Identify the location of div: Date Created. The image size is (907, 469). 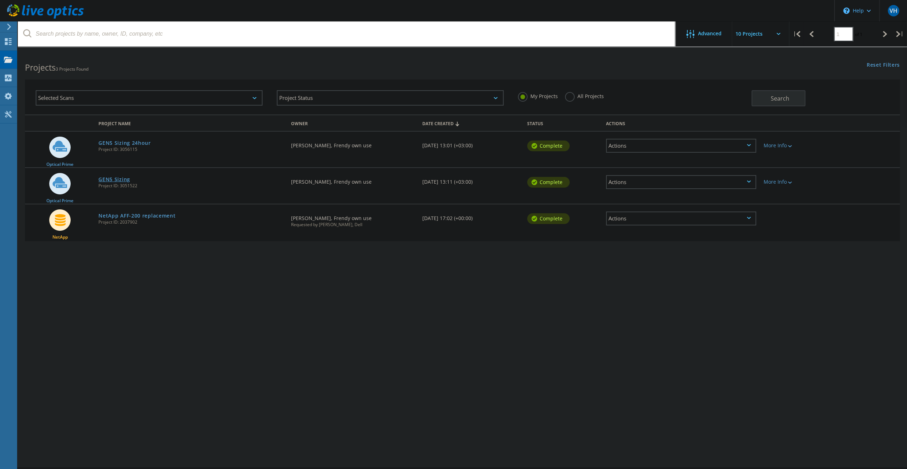
(471, 123).